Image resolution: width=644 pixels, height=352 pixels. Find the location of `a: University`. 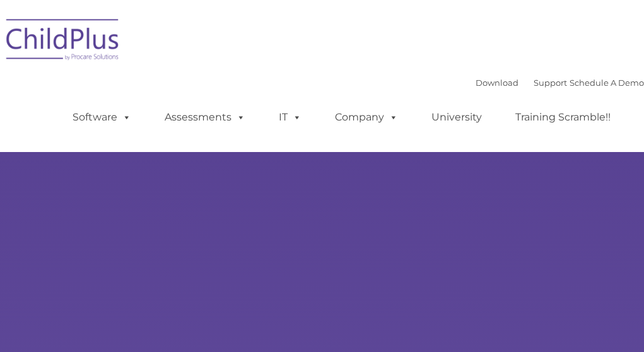

a: University is located at coordinates (457, 117).